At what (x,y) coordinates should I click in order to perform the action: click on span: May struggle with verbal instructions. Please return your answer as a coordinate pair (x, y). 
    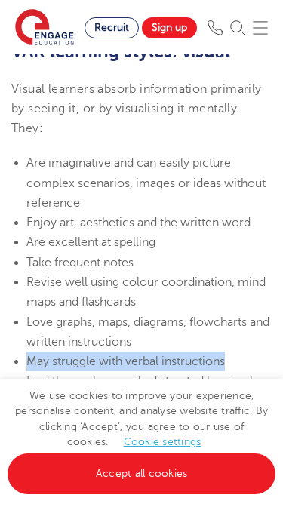
    Looking at the image, I should click on (125, 361).